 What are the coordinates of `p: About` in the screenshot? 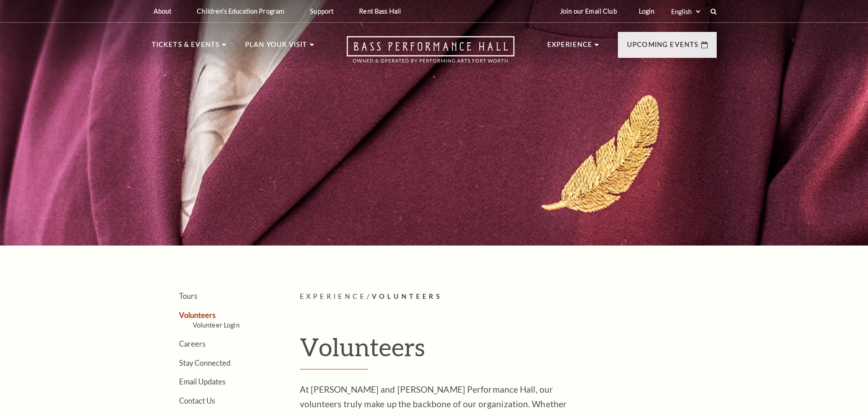 It's located at (162, 11).